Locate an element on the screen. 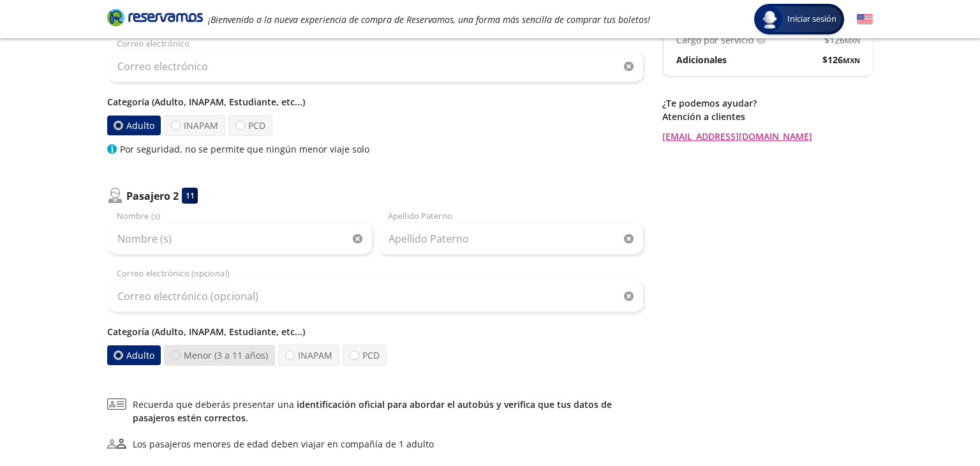  label: Menor (3 a 11 años) is located at coordinates (220, 355).